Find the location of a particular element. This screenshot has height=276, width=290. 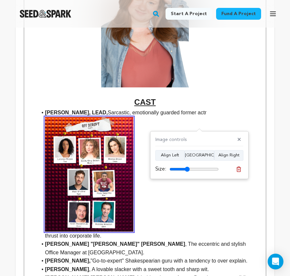

li: , A lovable slacker with a sweet tooth and sharp wit. is located at coordinates (149, 270).